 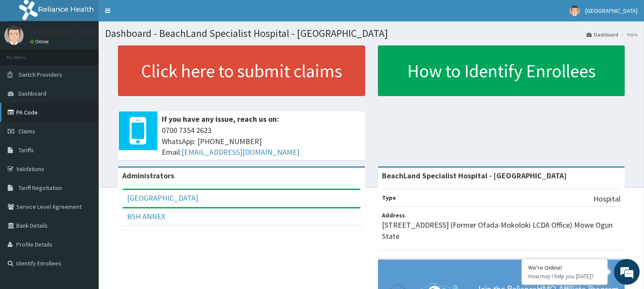 I want to click on a: BSH ANNEX, so click(x=146, y=216).